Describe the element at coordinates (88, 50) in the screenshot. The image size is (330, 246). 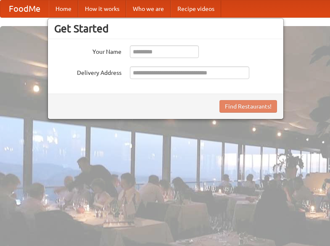
I see `label: Your Name` at that location.